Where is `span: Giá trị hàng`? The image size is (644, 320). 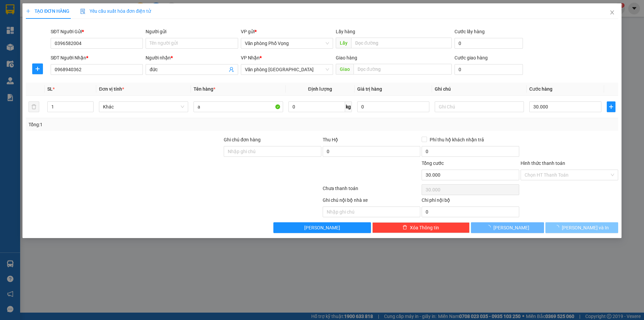
span: Giá trị hàng is located at coordinates (370, 89).